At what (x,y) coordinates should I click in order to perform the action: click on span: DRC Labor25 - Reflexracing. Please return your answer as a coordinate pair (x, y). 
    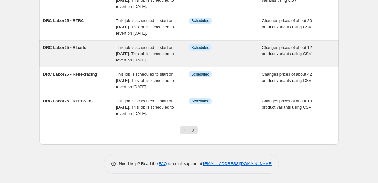
    Looking at the image, I should click on (70, 74).